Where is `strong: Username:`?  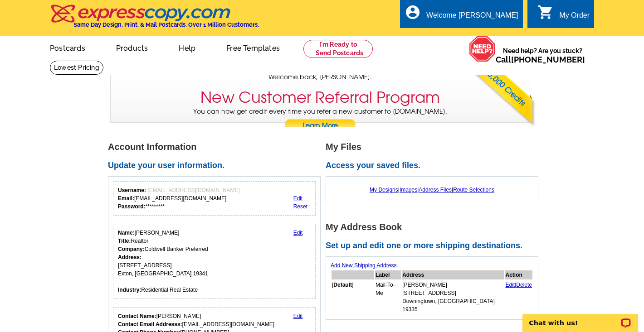
strong: Username: is located at coordinates (132, 190).